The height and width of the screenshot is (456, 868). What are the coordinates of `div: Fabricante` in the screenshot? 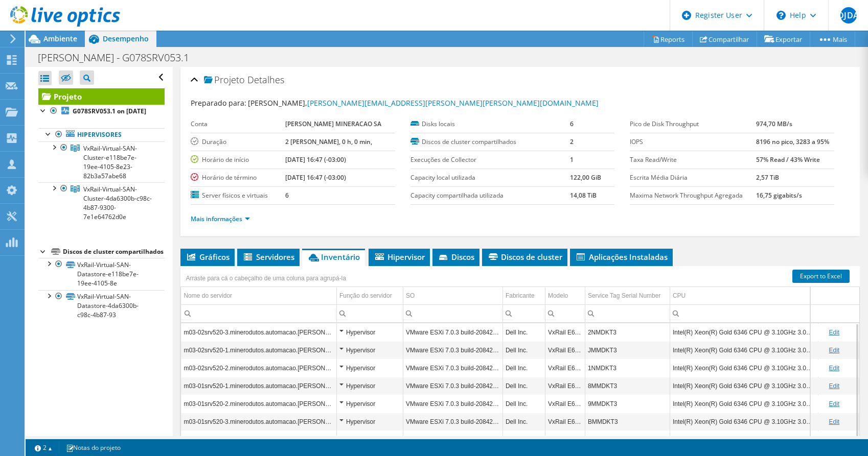 It's located at (520, 296).